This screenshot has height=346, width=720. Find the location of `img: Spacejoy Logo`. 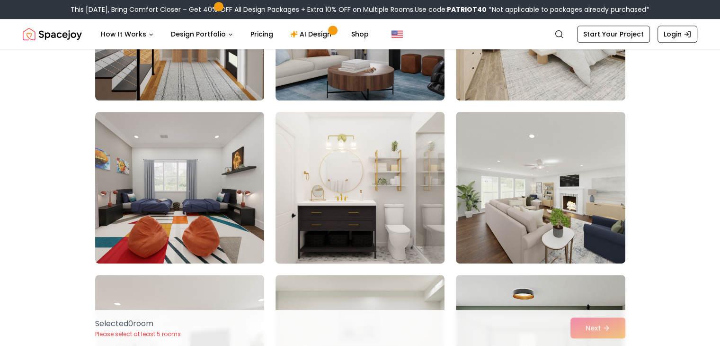

img: Spacejoy Logo is located at coordinates (52, 34).